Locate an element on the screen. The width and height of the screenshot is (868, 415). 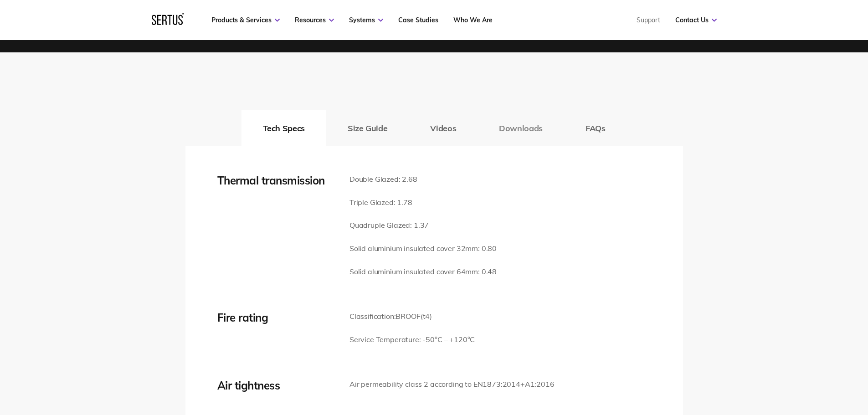
span: B is located at coordinates (398, 316).